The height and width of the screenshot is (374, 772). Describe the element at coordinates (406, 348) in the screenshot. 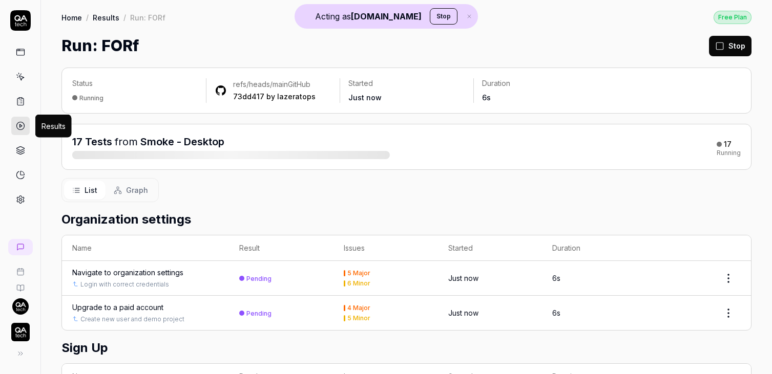

I see `h2: Sign Up` at that location.